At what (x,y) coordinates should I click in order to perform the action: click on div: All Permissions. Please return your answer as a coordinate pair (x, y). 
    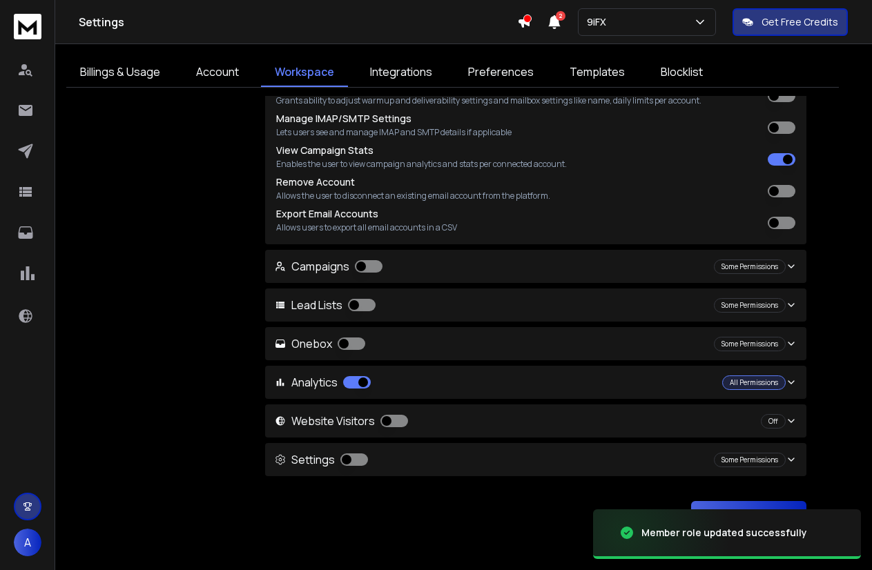
    Looking at the image, I should click on (754, 382).